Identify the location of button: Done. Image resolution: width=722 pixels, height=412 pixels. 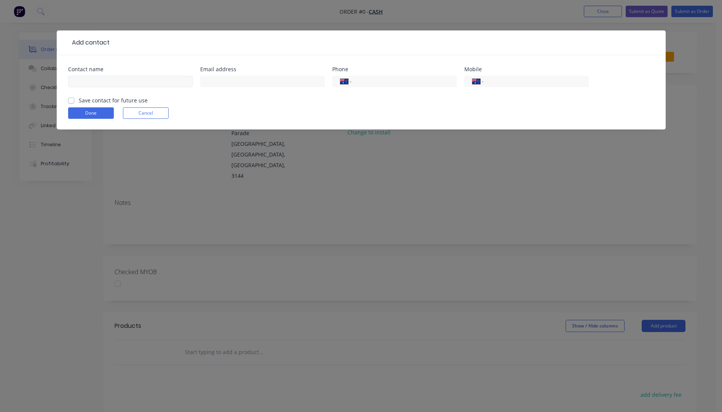
(91, 113).